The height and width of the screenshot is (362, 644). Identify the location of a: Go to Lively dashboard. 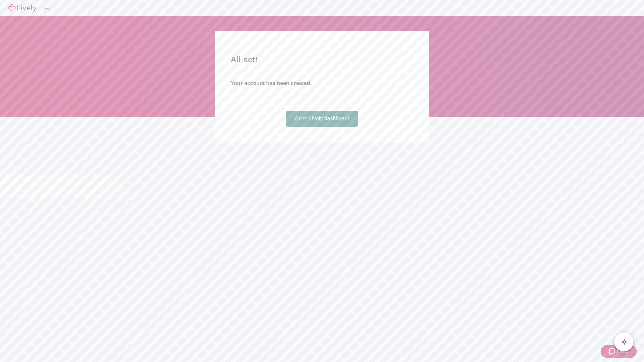
(322, 118).